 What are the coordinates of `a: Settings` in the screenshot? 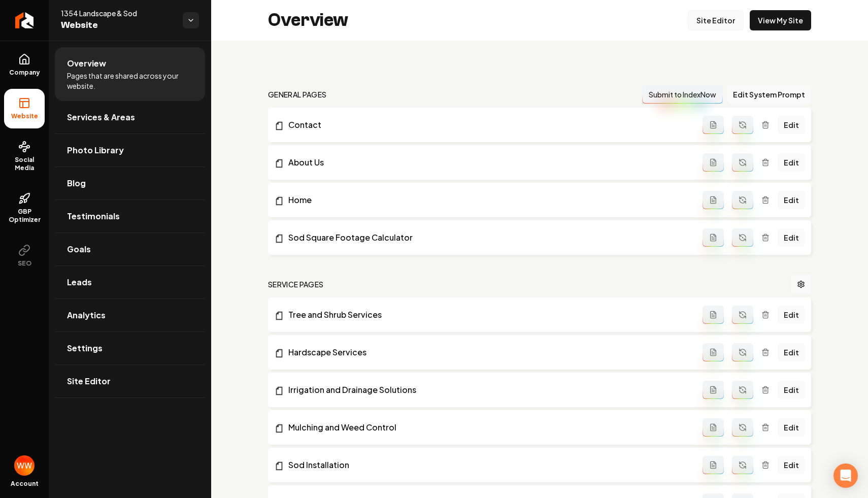 It's located at (130, 348).